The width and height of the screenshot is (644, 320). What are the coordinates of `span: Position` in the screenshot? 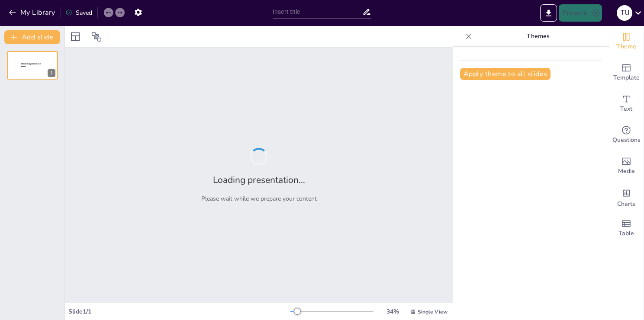 It's located at (97, 37).